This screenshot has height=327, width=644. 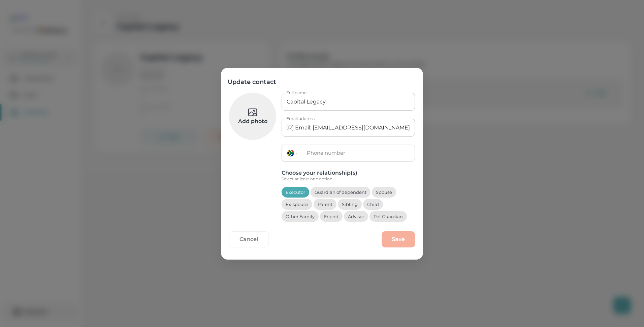 What do you see at coordinates (253, 116) in the screenshot?
I see `button: Add photo` at bounding box center [253, 116].